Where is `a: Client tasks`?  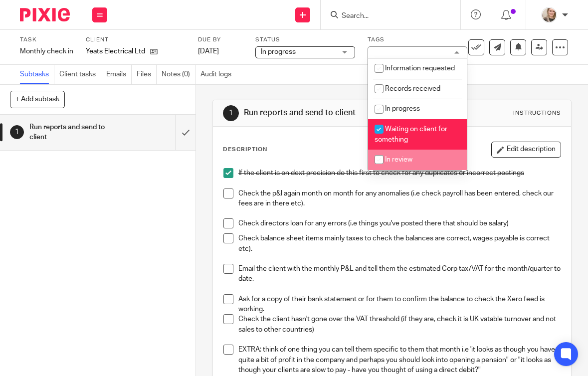
a: Client tasks is located at coordinates (80, 74).